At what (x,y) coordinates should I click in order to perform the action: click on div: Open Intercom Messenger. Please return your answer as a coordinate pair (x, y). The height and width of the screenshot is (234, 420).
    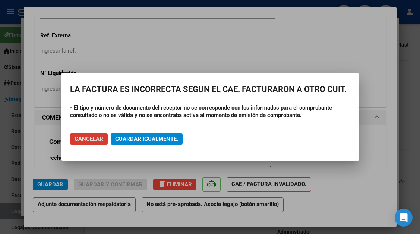
    Looking at the image, I should click on (403, 217).